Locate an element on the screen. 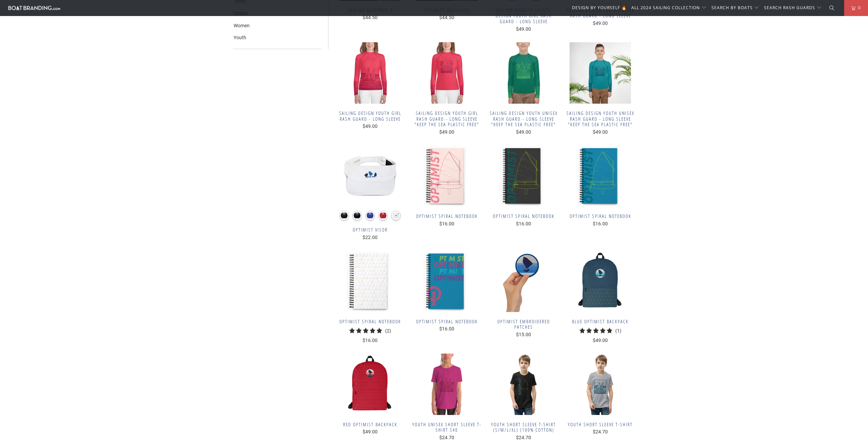 The height and width of the screenshot is (445, 868). span: Youth Unisex Short Sleeve T-Shirt S40 is located at coordinates (447, 428).